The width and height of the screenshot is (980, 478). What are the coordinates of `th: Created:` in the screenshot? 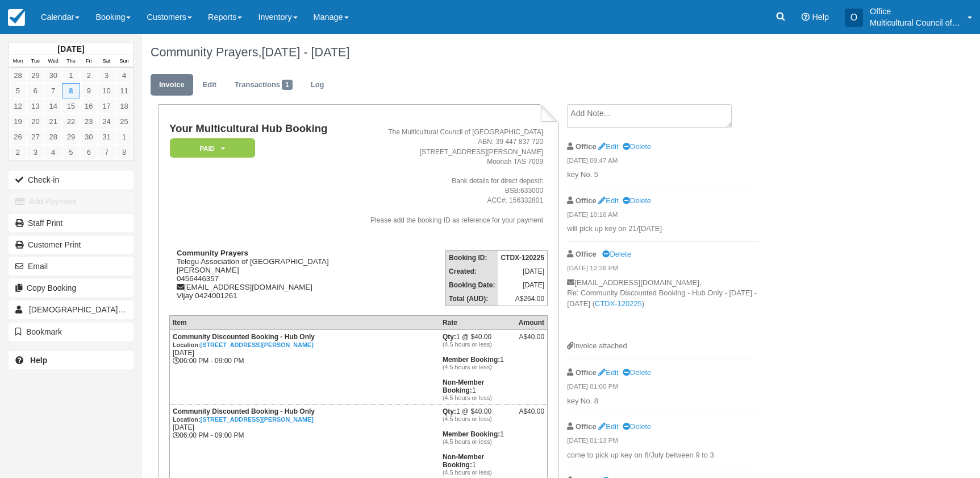 It's located at (472, 271).